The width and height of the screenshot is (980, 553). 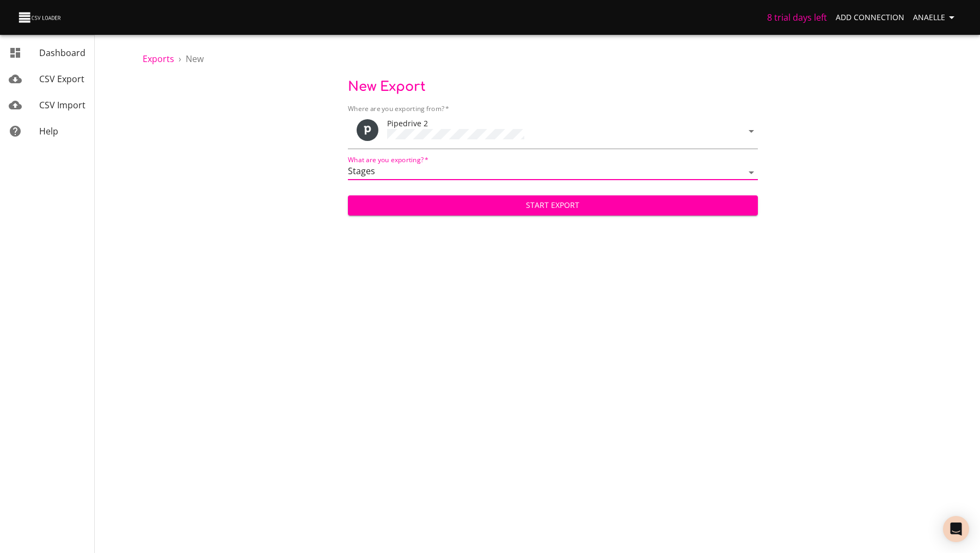 I want to click on span: CSV Import, so click(x=62, y=105).